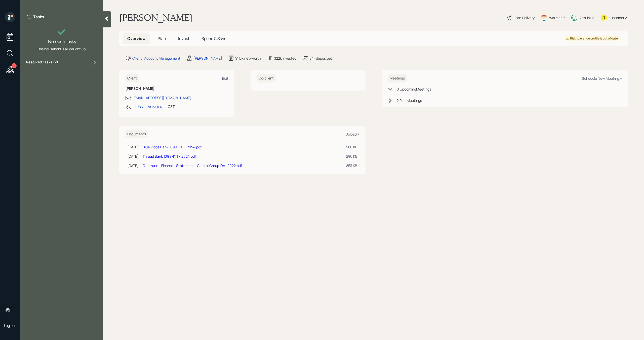 This screenshot has width=644, height=340. What do you see at coordinates (162, 38) in the screenshot?
I see `span: Plan` at bounding box center [162, 38].